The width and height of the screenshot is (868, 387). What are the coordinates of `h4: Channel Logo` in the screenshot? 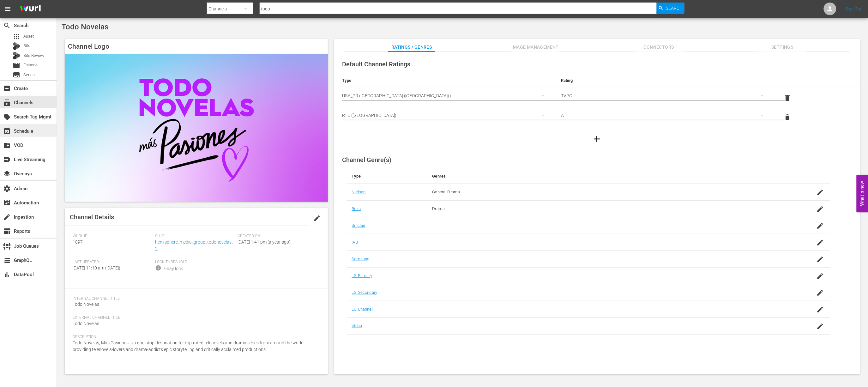 It's located at (196, 46).